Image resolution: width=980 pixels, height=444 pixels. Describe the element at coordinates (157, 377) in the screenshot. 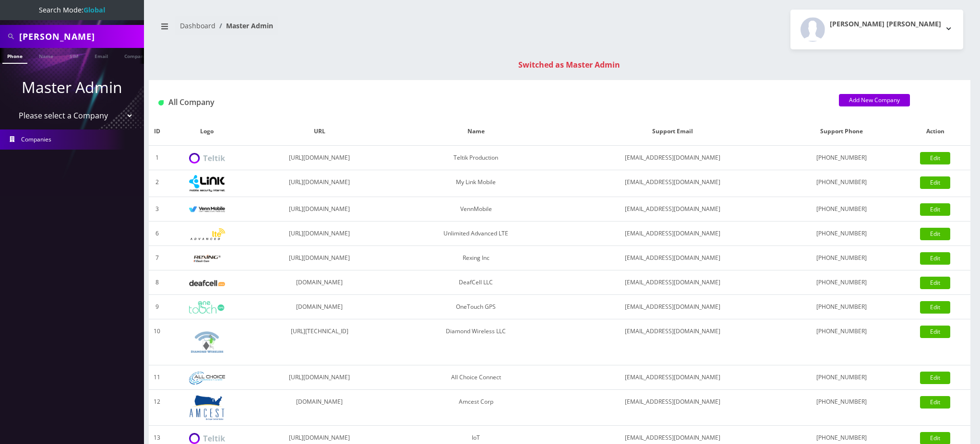

I see `td: 11` at that location.